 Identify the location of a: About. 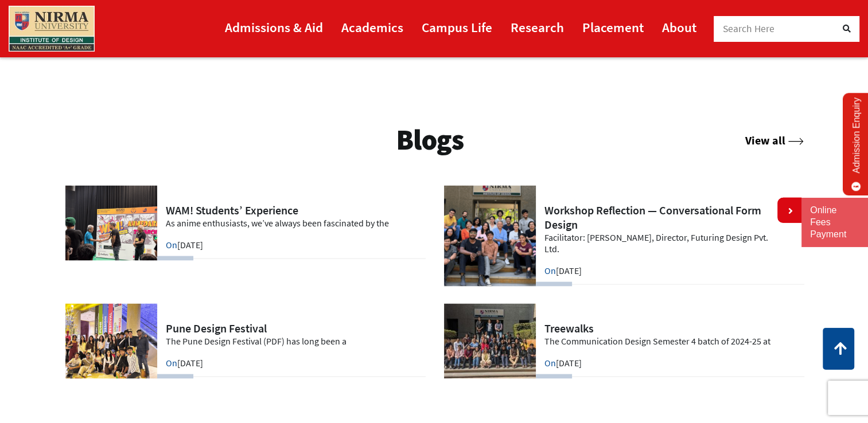
(680, 27).